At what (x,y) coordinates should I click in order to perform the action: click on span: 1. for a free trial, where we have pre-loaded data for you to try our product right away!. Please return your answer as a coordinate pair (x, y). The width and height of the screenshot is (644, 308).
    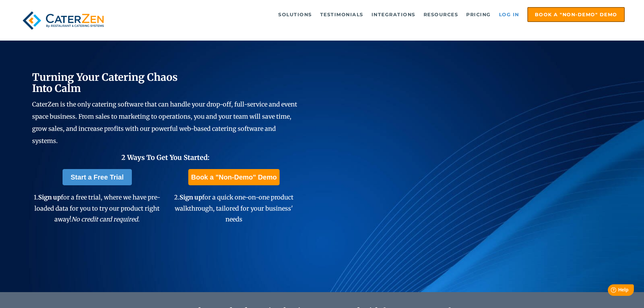
    Looking at the image, I should click on (97, 208).